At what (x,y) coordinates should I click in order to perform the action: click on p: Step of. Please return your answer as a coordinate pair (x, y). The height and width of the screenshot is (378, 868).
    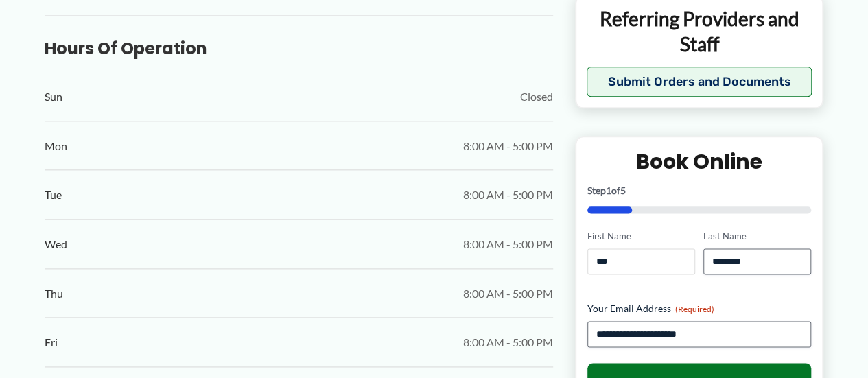
    Looking at the image, I should click on (699, 191).